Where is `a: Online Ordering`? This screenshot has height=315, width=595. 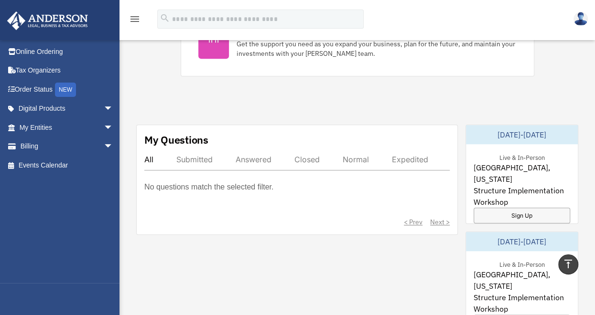 a: Online Ordering is located at coordinates (67, 52).